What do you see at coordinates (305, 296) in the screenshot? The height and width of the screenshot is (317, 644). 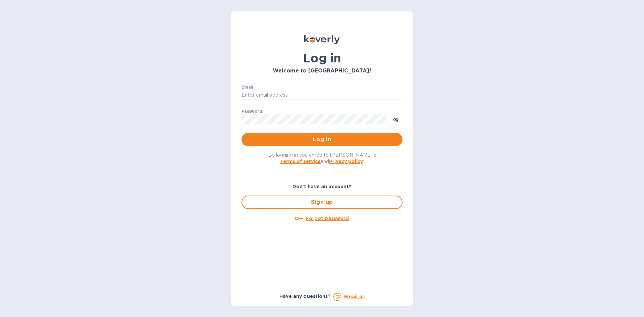 I see `b: Have any questions?` at bounding box center [305, 296].